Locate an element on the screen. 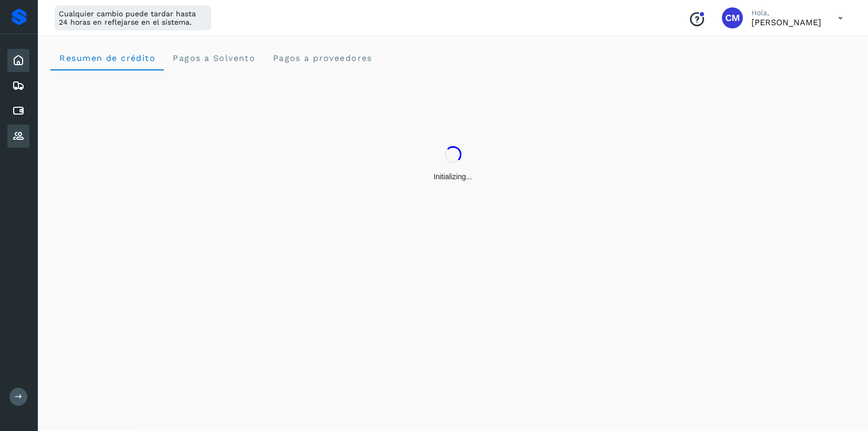  span: Pagos a proveedores is located at coordinates (322, 58).